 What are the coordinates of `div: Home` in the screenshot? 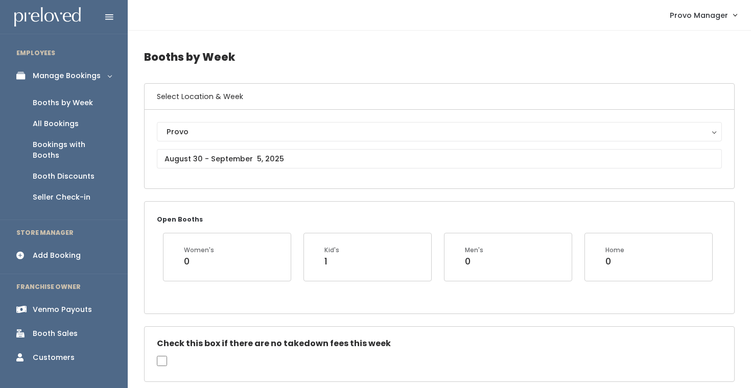 It's located at (615, 250).